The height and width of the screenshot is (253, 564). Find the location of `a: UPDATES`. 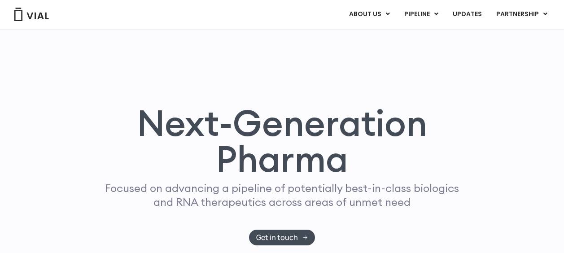

a: UPDATES is located at coordinates (467, 14).